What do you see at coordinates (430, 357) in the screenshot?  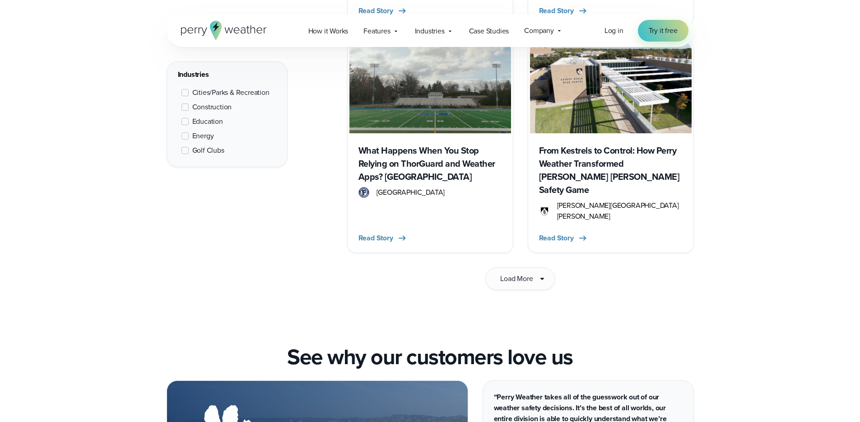 I see `h2: See why our customers love us` at bounding box center [430, 357].